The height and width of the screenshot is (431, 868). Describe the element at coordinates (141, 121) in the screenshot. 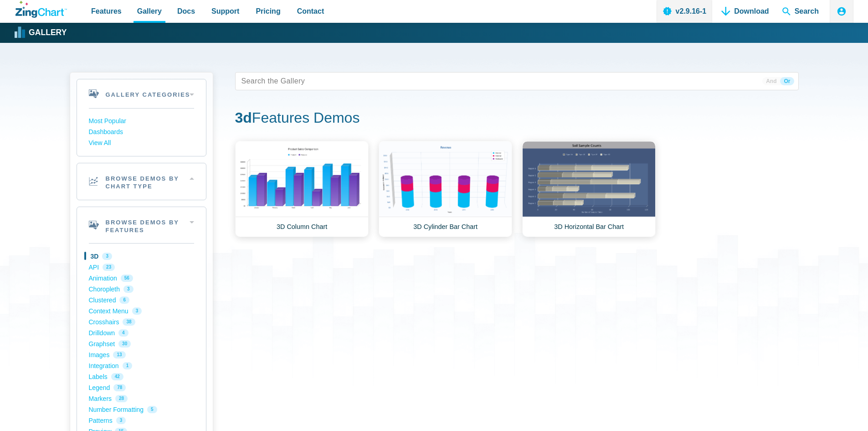

I see `a: Most Popular` at that location.